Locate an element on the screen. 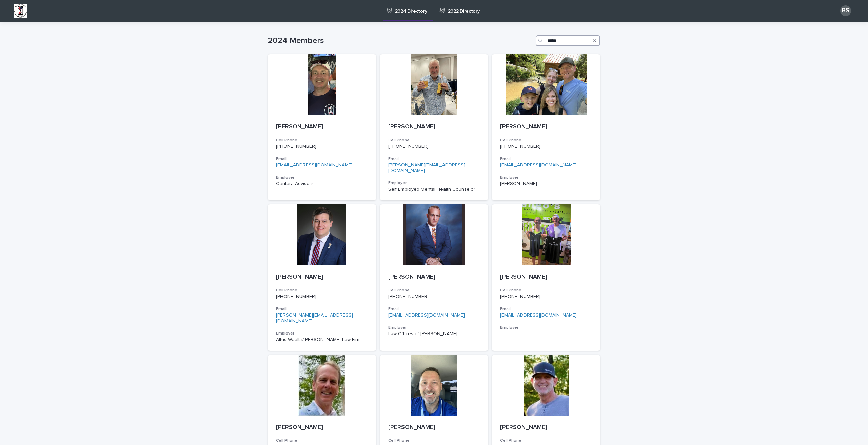 This screenshot has height=445, width=868. h1: 2024 Members is located at coordinates (400, 41).